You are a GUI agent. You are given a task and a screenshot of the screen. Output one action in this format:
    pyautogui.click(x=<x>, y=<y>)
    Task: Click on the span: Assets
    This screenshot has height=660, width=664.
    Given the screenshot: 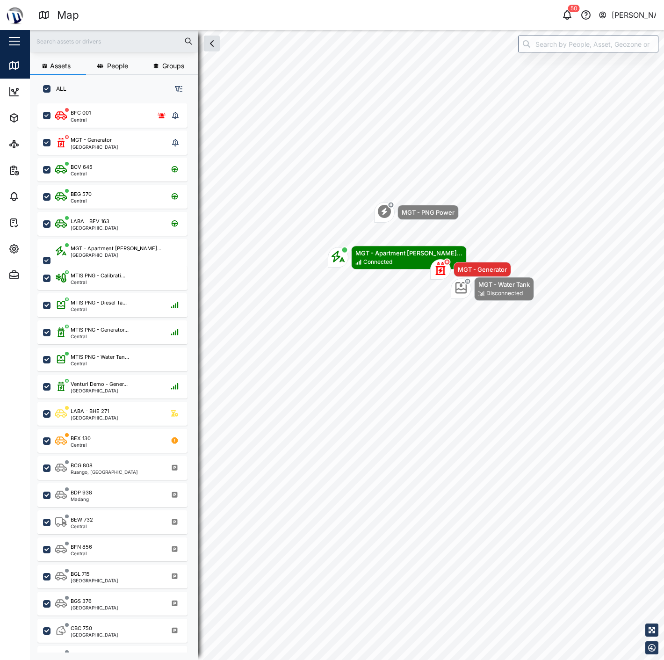 What is the action you would take?
    pyautogui.click(x=60, y=66)
    